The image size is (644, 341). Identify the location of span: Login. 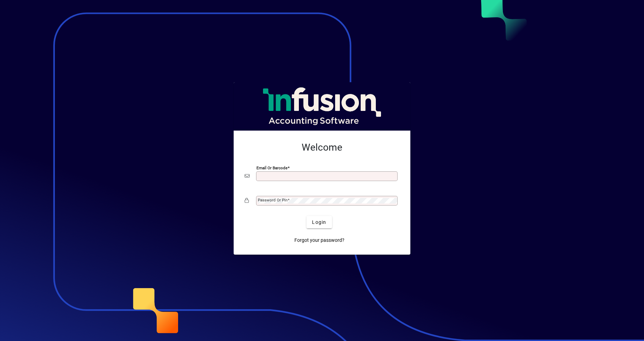
(319, 222).